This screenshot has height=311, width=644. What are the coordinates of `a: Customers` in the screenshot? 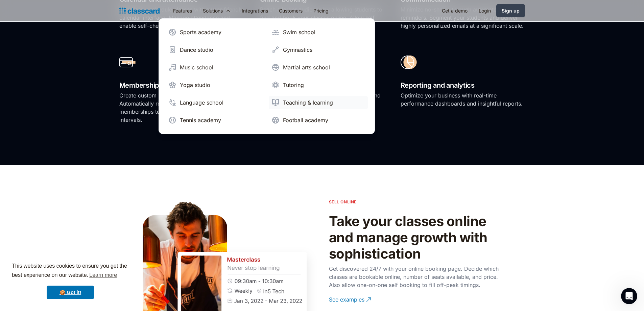 It's located at (290, 10).